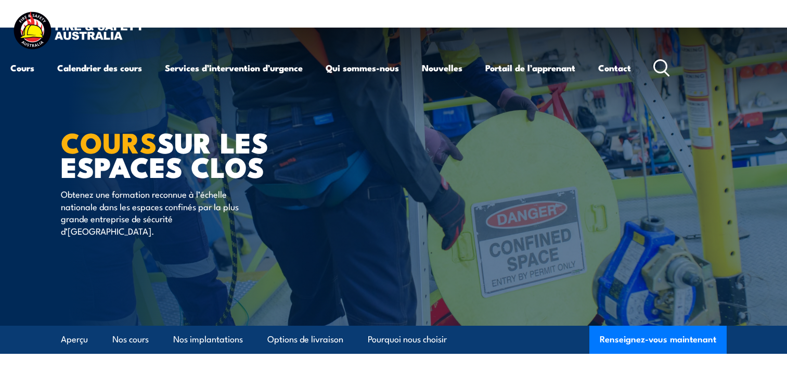  Describe the element at coordinates (234, 68) in the screenshot. I see `font: Services d’intervention d’urgence` at that location.